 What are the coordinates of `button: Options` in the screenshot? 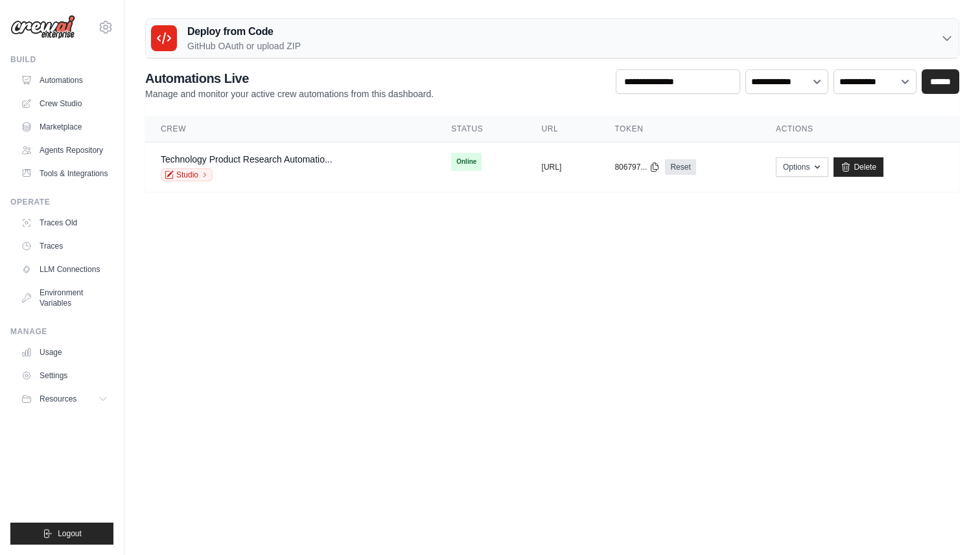 It's located at (802, 167).